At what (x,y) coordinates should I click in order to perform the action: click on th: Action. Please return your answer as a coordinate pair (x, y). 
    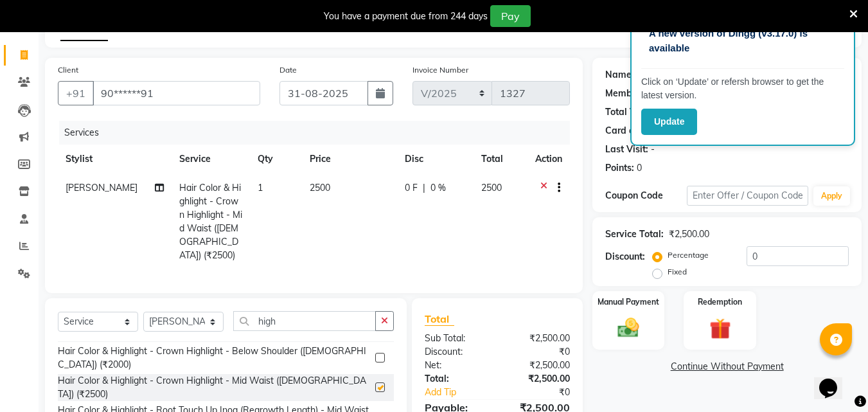
    Looking at the image, I should click on (549, 159).